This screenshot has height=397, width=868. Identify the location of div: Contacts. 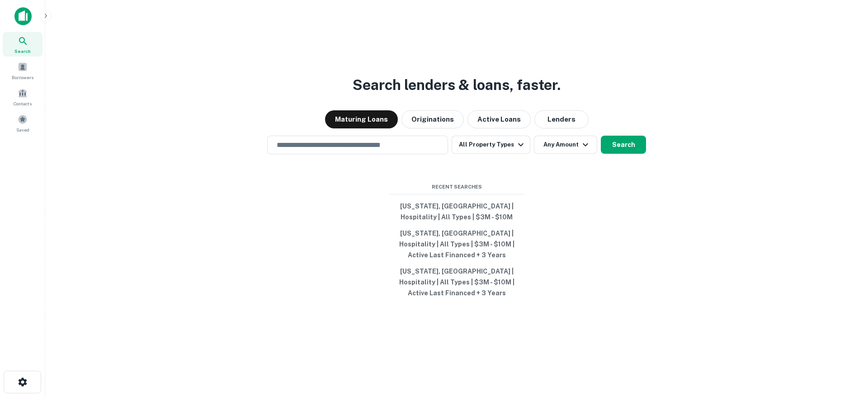
(22, 97).